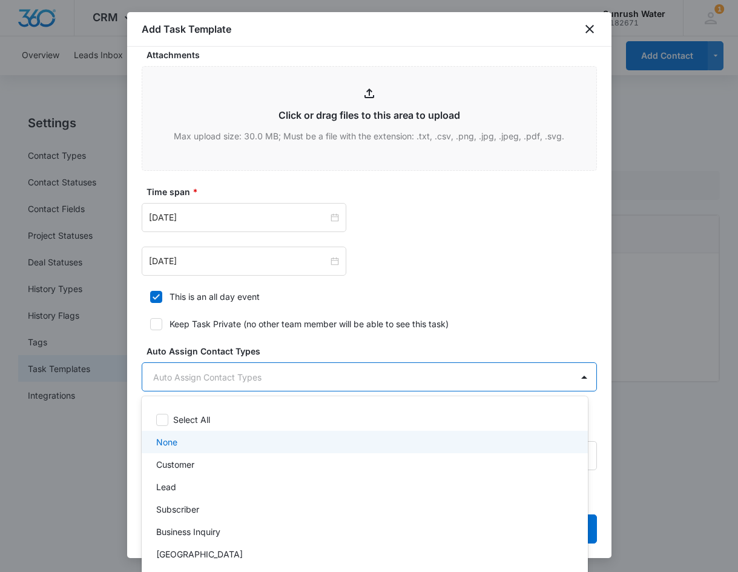 Image resolution: width=738 pixels, height=572 pixels. I want to click on p: Business Inquiry, so click(188, 531).